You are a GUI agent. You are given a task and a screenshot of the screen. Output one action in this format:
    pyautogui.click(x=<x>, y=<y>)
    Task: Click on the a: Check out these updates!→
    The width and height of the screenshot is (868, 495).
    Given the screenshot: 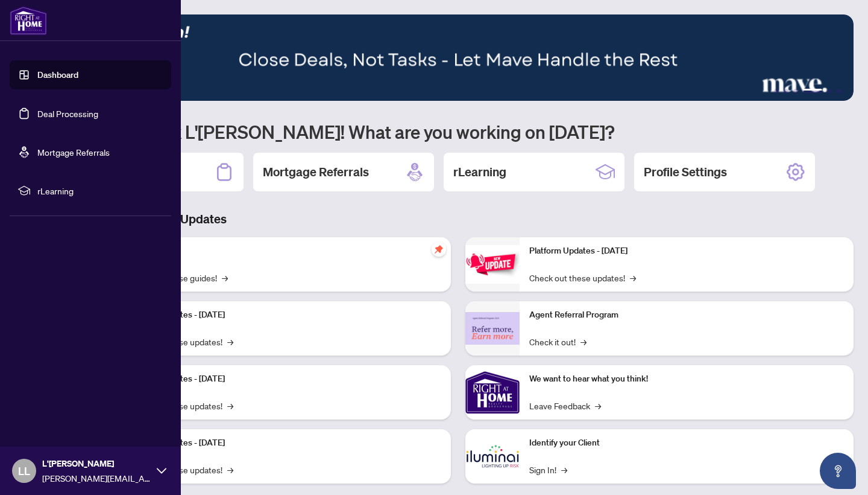 What is the action you would take?
    pyautogui.click(x=583, y=277)
    